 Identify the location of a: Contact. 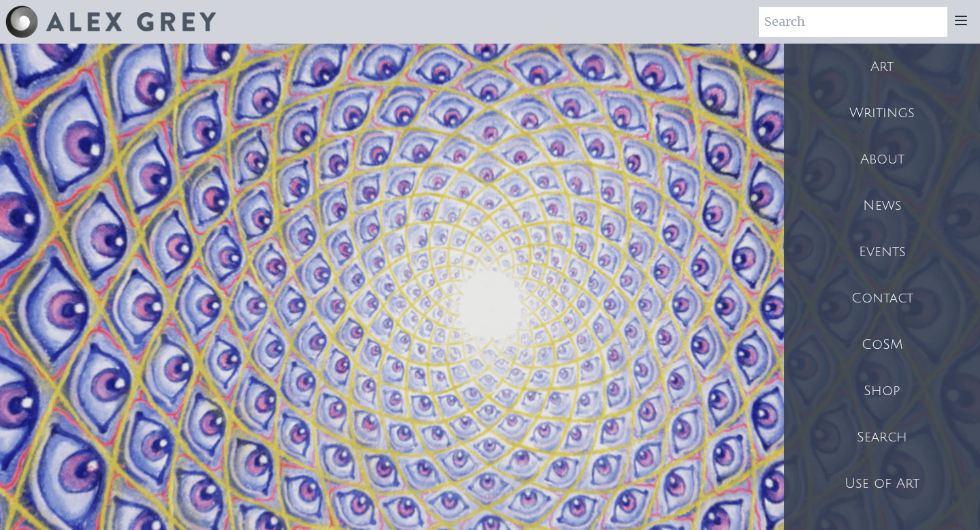
(882, 298).